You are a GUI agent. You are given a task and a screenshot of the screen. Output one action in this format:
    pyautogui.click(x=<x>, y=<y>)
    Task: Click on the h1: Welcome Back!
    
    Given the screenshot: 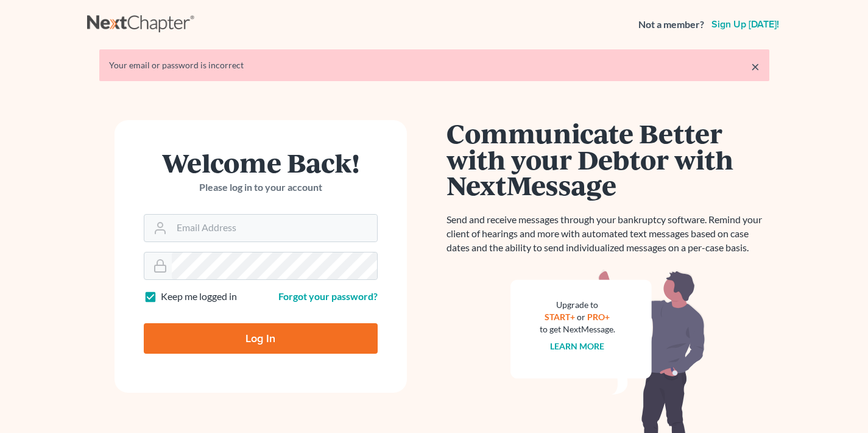 What is the action you would take?
    pyautogui.click(x=260, y=162)
    